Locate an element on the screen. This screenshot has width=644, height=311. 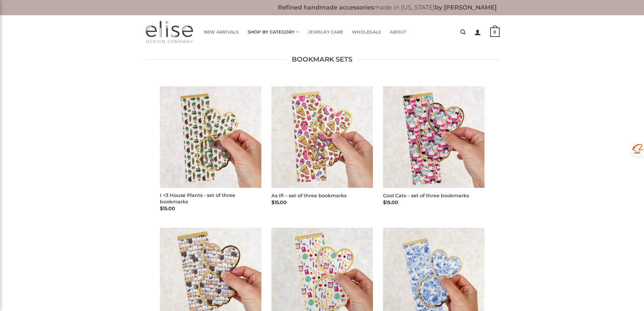
a: Cool Cats – set of three bookmarks is located at coordinates (426, 195).